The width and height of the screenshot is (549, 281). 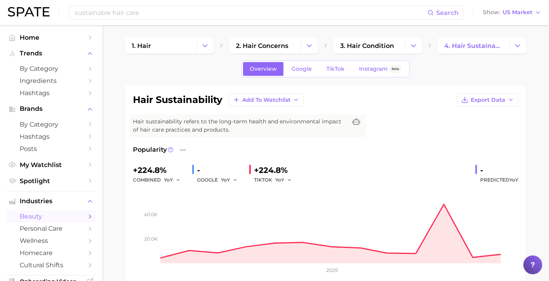 I want to click on span: Overview, so click(x=263, y=69).